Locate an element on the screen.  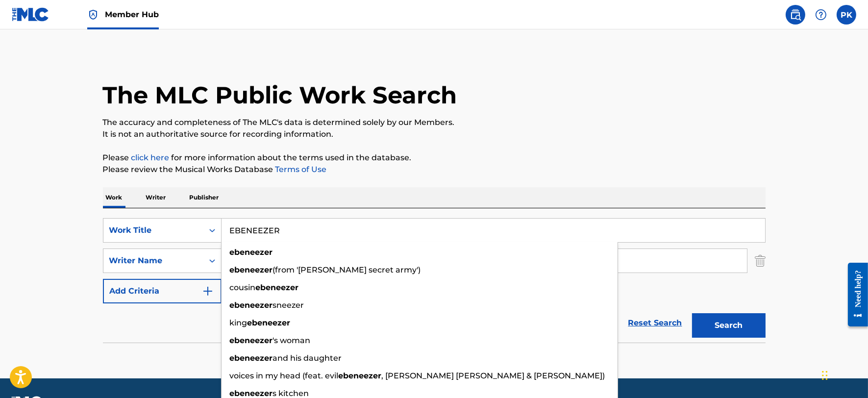
div: Chat Widget is located at coordinates (844, 375).